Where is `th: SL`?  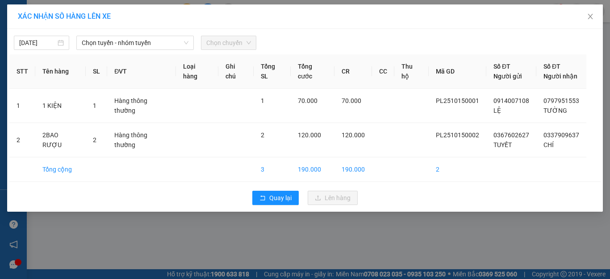
th: SL is located at coordinates (96, 71).